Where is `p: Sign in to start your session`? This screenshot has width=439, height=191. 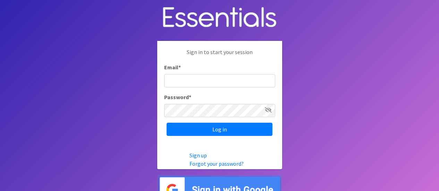 p: Sign in to start your session is located at coordinates (220, 56).